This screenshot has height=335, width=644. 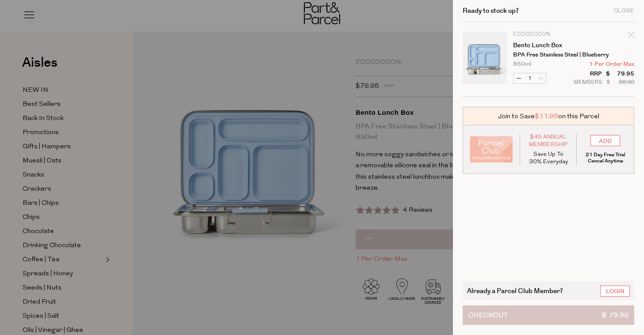 What do you see at coordinates (546, 116) in the screenshot?
I see `span: $11.95` at bounding box center [546, 116].